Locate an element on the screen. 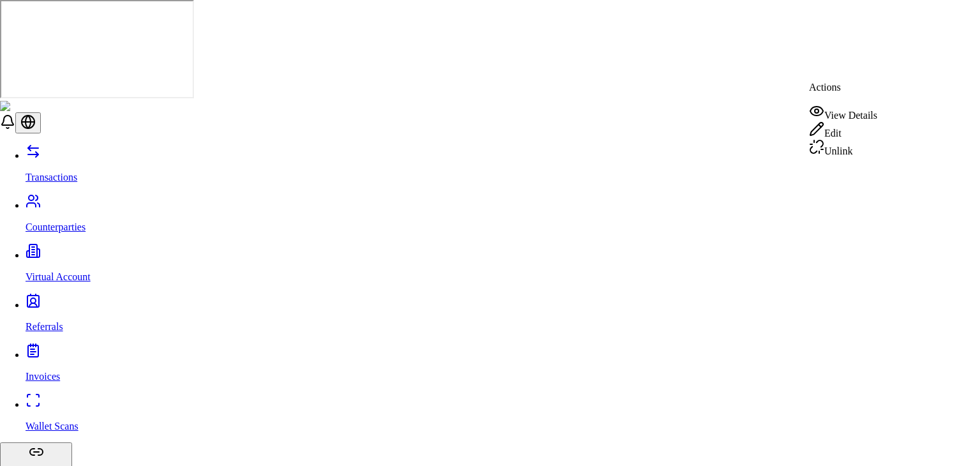  p: Virtual Account is located at coordinates (503, 277).